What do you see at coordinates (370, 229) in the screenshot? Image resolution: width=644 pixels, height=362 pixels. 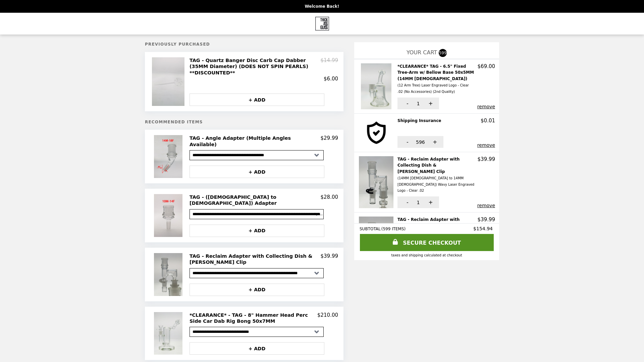 I see `span: SUBTOTAL` at bounding box center [370, 229].